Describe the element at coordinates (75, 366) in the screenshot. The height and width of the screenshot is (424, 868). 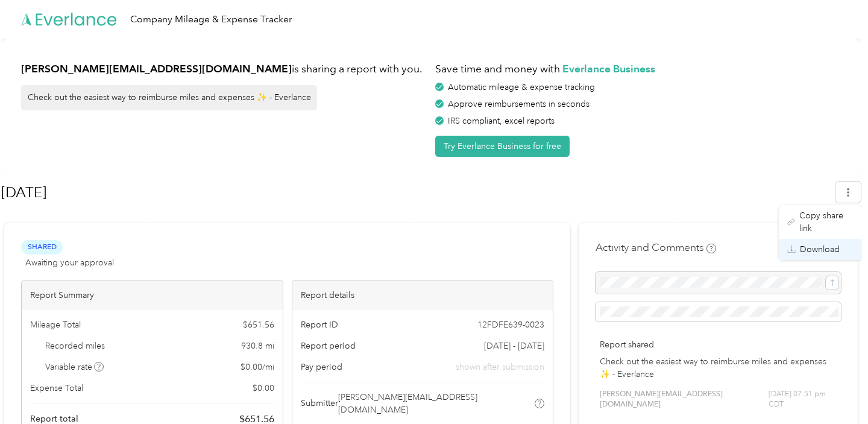
I see `span: Variable rate` at that location.